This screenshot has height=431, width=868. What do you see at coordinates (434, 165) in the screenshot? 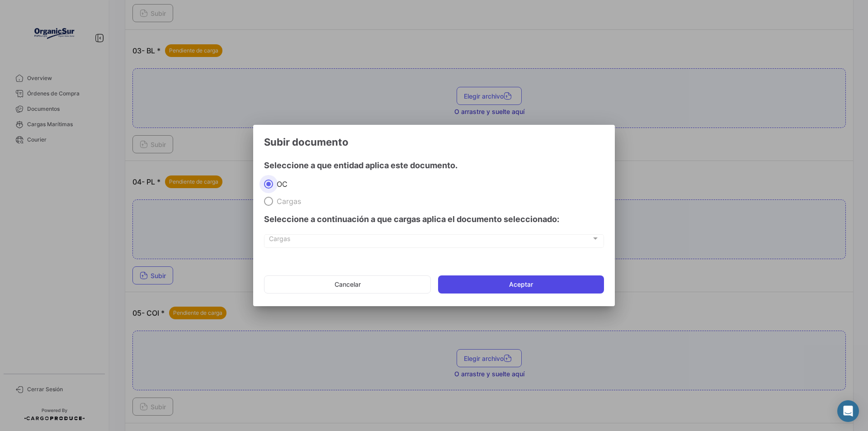
I see `h4: Seleccione a que entidad aplica este documento.` at bounding box center [434, 165].